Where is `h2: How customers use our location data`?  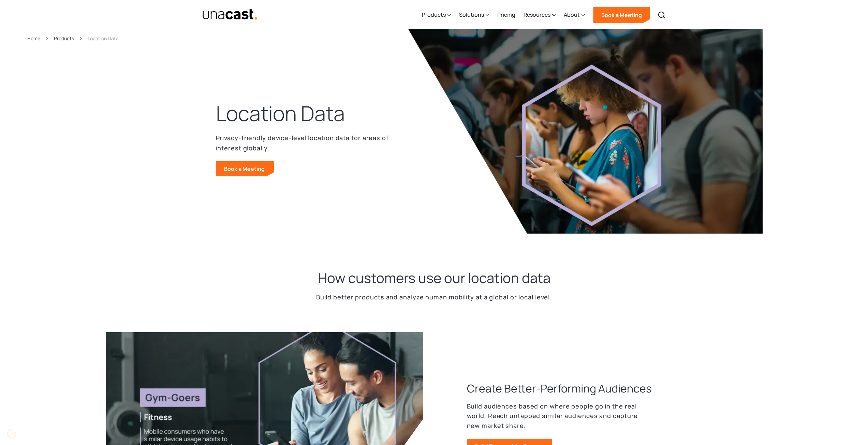
h2: How customers use our location data is located at coordinates (434, 278).